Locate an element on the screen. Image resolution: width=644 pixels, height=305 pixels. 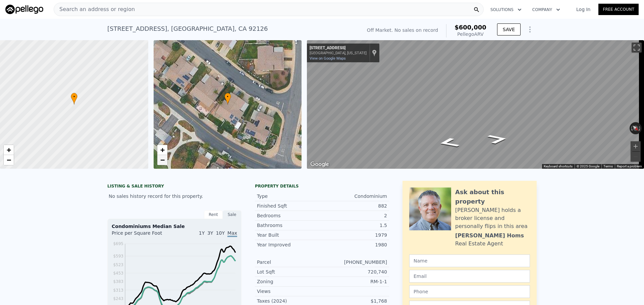
div: Property details is located at coordinates (322, 186).